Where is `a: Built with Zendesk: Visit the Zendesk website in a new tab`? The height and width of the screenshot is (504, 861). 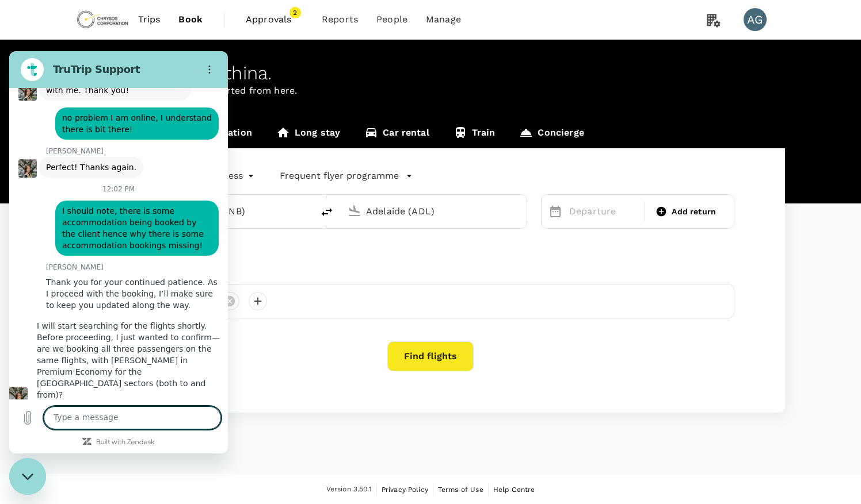
a: Built with Zendesk: Visit the Zendesk website in a new tab is located at coordinates (117, 392).